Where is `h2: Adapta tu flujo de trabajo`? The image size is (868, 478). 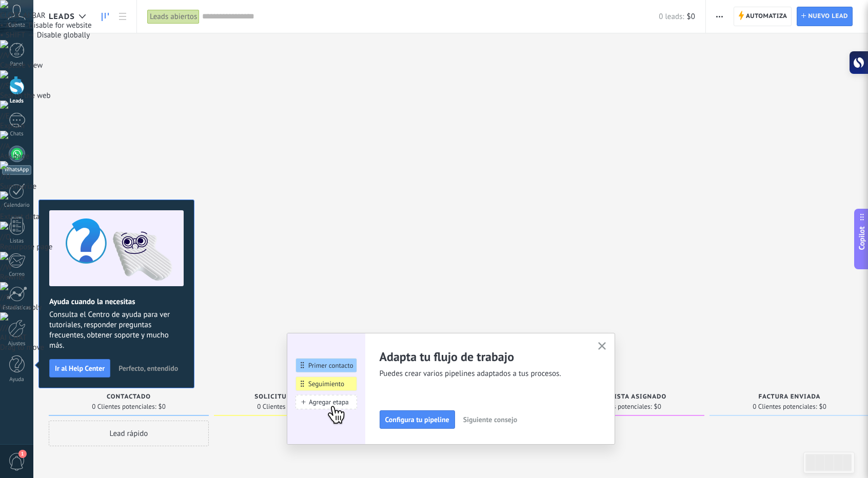
h2: Adapta tu flujo de trabajo is located at coordinates (482, 357).